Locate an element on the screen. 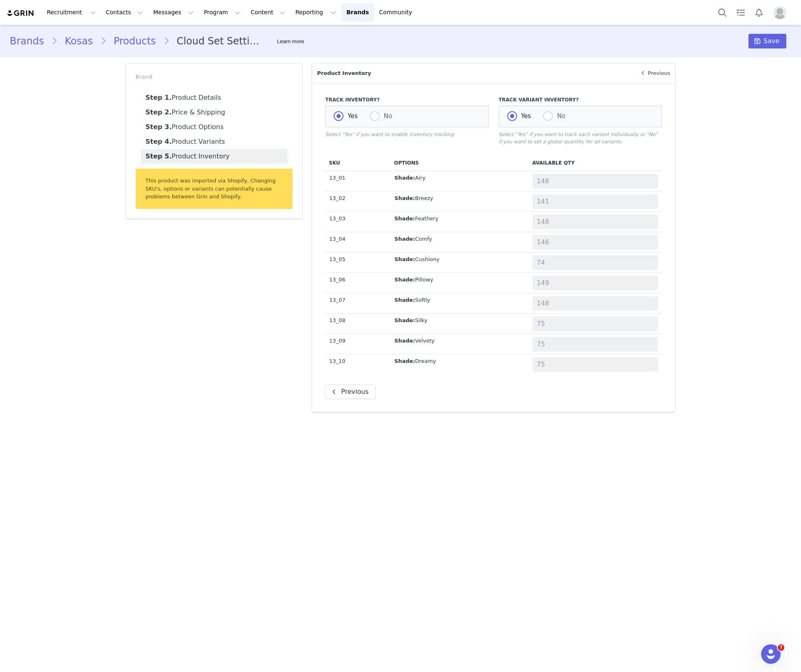 This screenshot has width=801, height=672. strong: Step 4. is located at coordinates (158, 142).